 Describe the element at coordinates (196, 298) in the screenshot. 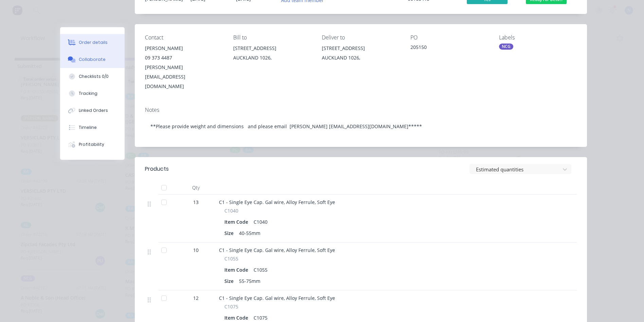

I see `span: 12` at that location.